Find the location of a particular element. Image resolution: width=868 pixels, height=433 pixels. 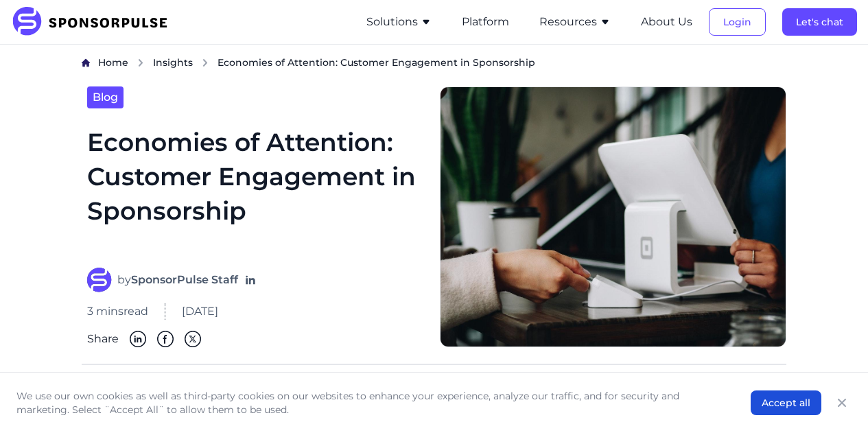

strong: SponsorPulse Staff is located at coordinates (184, 279).